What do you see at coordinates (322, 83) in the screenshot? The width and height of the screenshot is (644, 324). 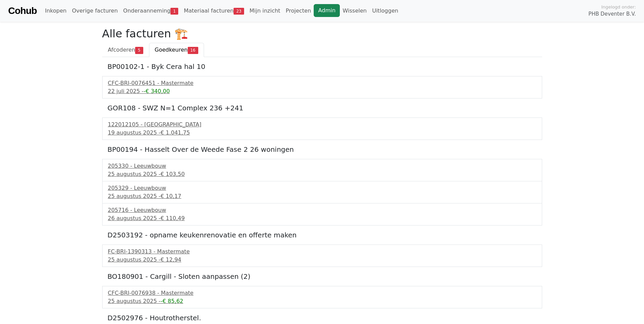 I see `div: CFC-BRI-0076451 - Mastermate` at bounding box center [322, 83].